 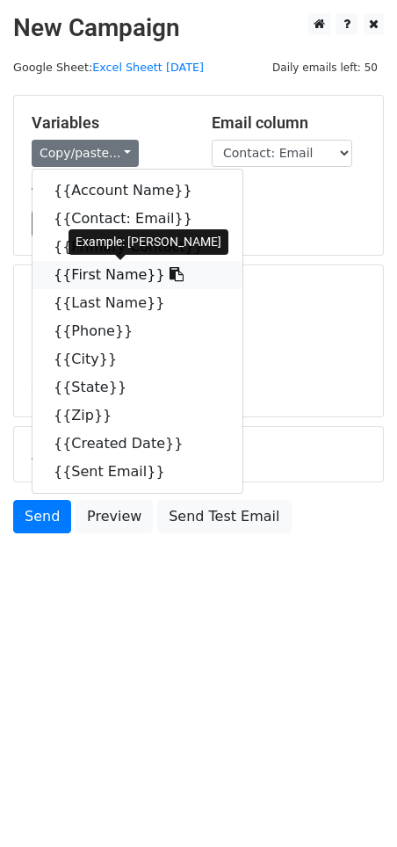 I want to click on a: Preview, so click(x=114, y=517).